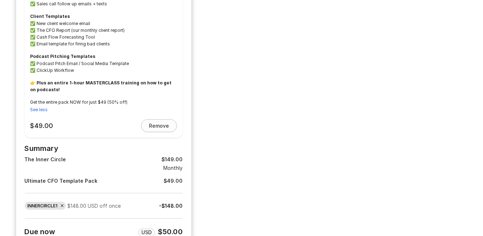 This screenshot has width=483, height=236. I want to click on span: ✅ Sales call f, so click(45, 4).